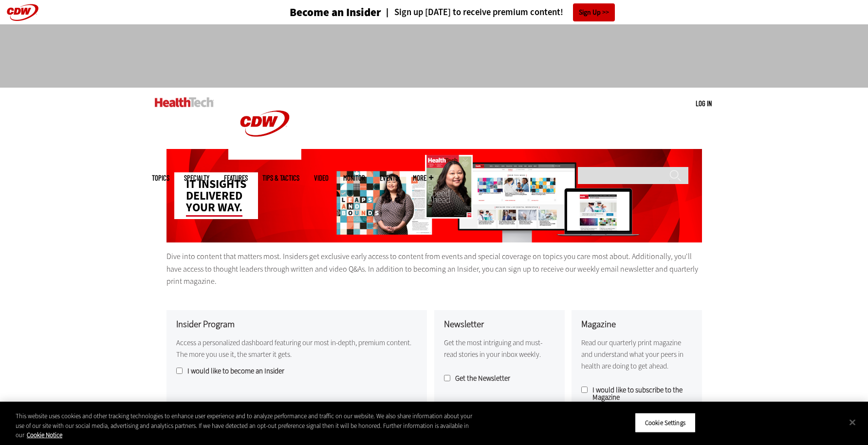 This screenshot has height=445, width=868. I want to click on a: Tips & Tactics, so click(281, 178).